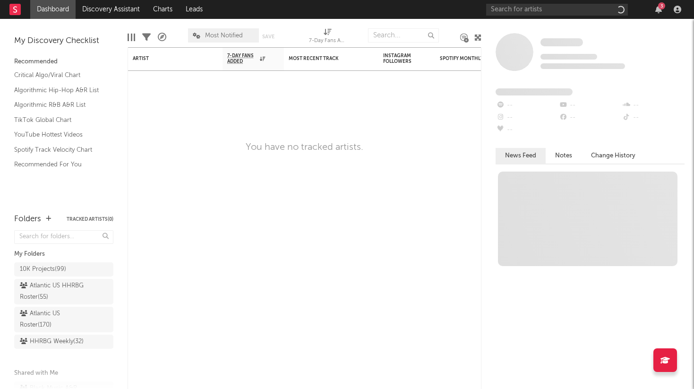  What do you see at coordinates (662, 6) in the screenshot?
I see `div: 3` at bounding box center [662, 6].